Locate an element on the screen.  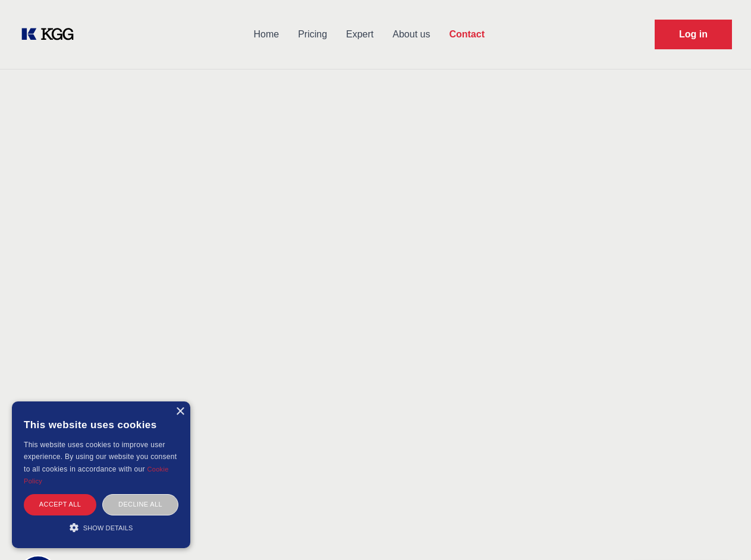
a: Request Demo is located at coordinates (693, 35).